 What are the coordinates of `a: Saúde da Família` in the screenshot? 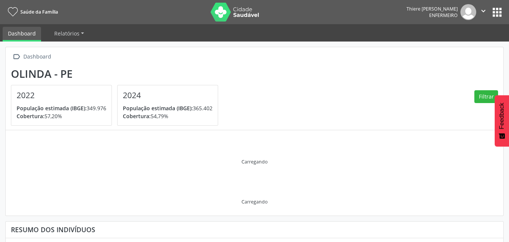 It's located at (32, 12).